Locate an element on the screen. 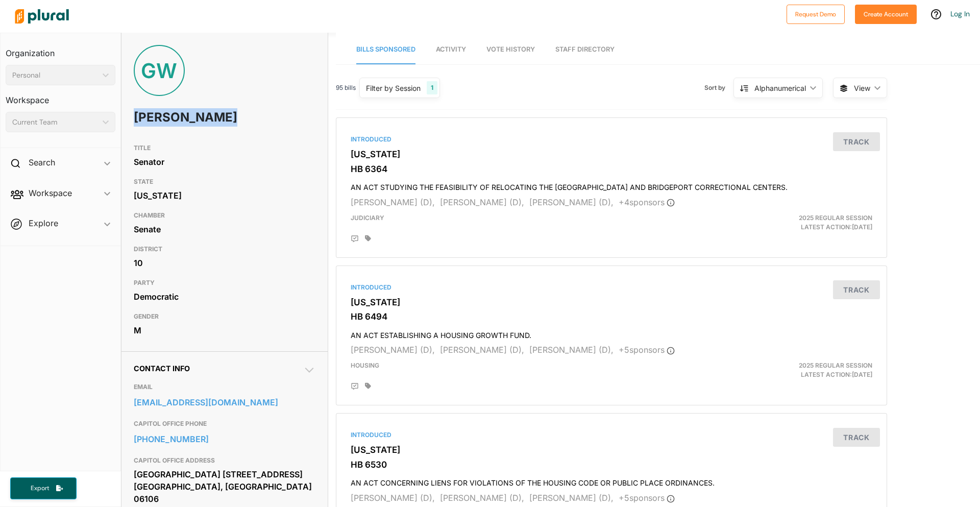  h3: GENDER is located at coordinates (224, 316).